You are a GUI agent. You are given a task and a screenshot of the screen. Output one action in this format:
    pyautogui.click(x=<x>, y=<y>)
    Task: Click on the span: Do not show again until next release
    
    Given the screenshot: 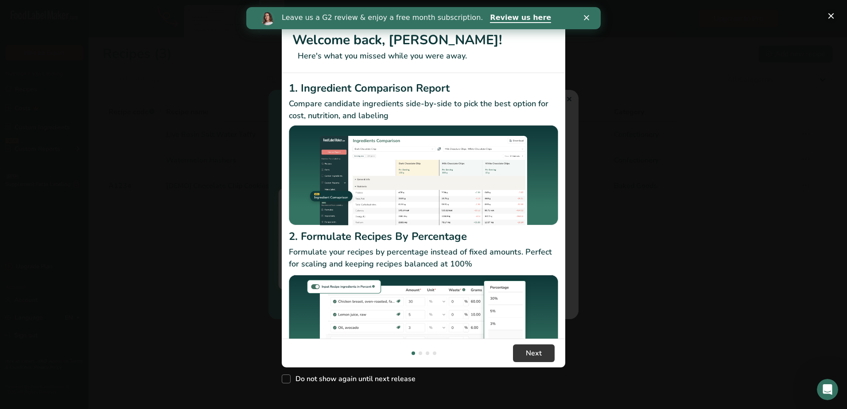 What is the action you would take?
    pyautogui.click(x=353, y=379)
    